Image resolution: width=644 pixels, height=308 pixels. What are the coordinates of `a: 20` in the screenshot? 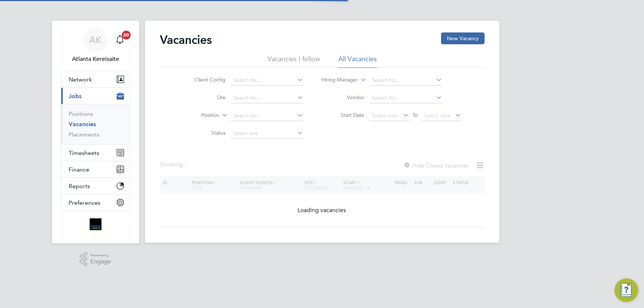 It's located at (120, 40).